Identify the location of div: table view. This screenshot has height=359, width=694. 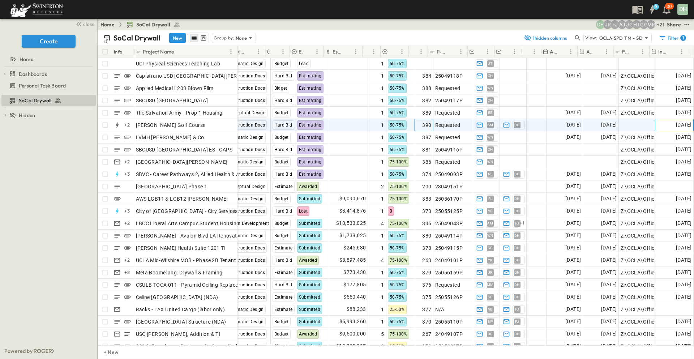
(199, 38).